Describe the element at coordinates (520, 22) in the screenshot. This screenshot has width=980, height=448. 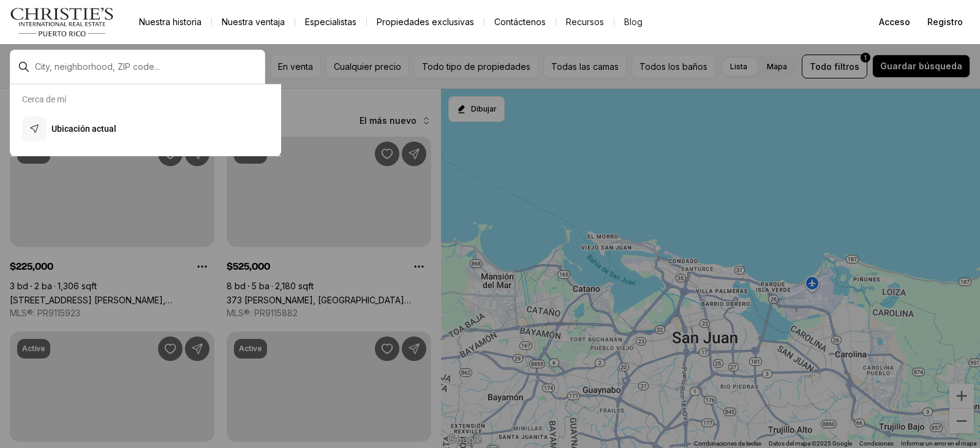
I see `font: Contáctenos` at that location.